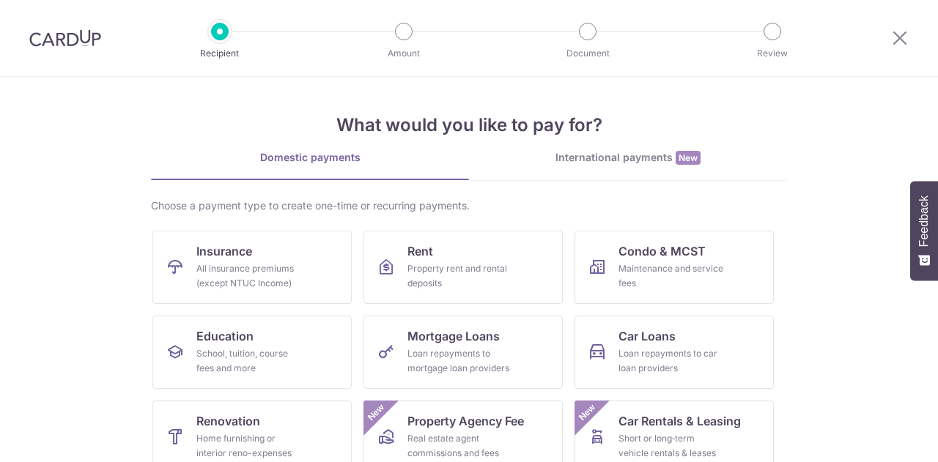 The height and width of the screenshot is (462, 938). Describe the element at coordinates (220, 53) in the screenshot. I see `p: Recipient` at that location.